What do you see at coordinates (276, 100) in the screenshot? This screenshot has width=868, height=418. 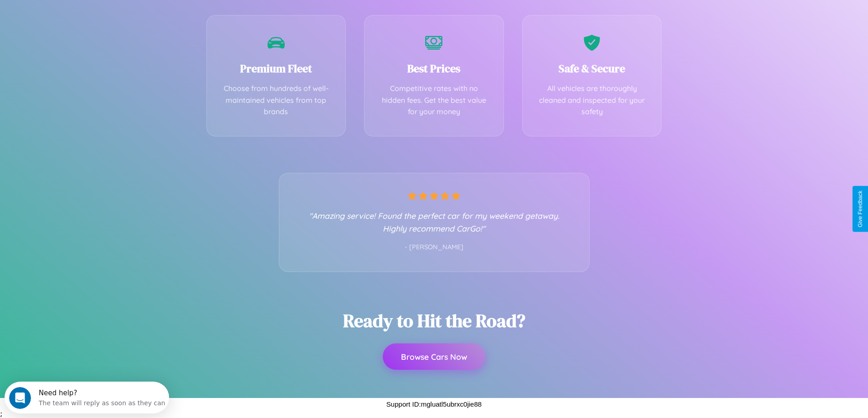 I see `p: Choose from hundreds of well-maintained vehicles from top brands` at bounding box center [276, 100].